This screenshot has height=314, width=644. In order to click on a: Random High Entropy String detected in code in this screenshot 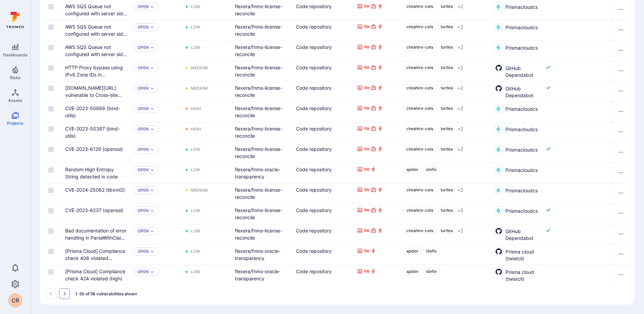, I will do `click(91, 173)`.